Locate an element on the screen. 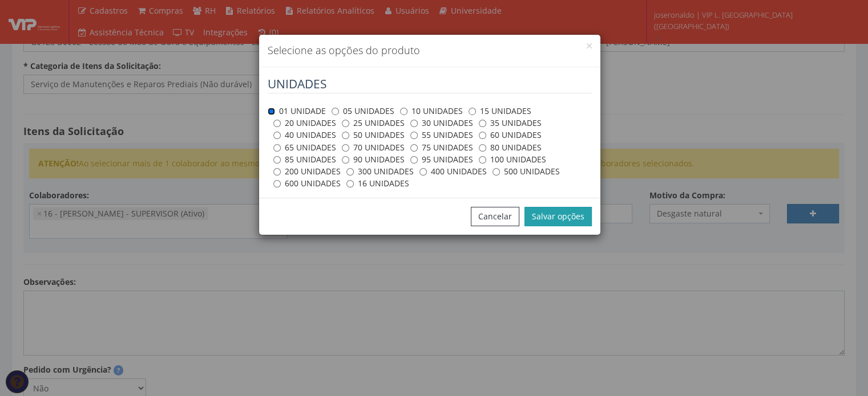 Image resolution: width=868 pixels, height=396 pixels. label: 400 UNIDADES is located at coordinates (453, 171).